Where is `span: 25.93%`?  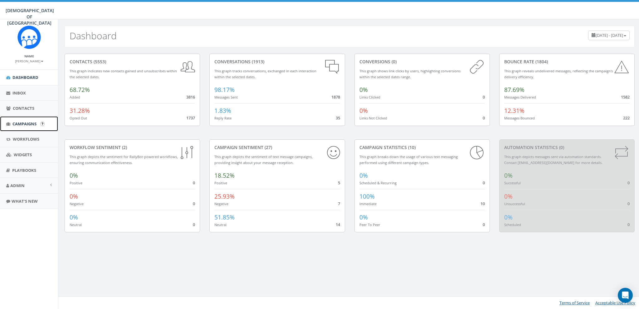 span: 25.93% is located at coordinates (224, 196).